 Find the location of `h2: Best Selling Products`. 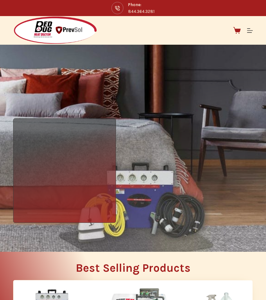

h2: Best Selling Products is located at coordinates (133, 268).